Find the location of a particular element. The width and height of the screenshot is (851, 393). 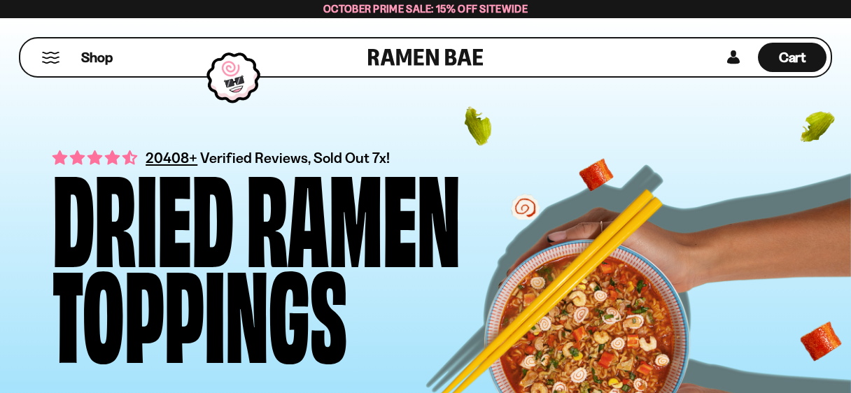

div: Cart is located at coordinates (792, 57).